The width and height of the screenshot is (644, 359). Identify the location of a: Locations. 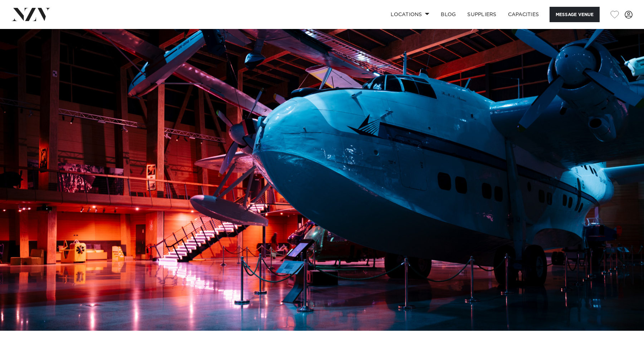
(410, 14).